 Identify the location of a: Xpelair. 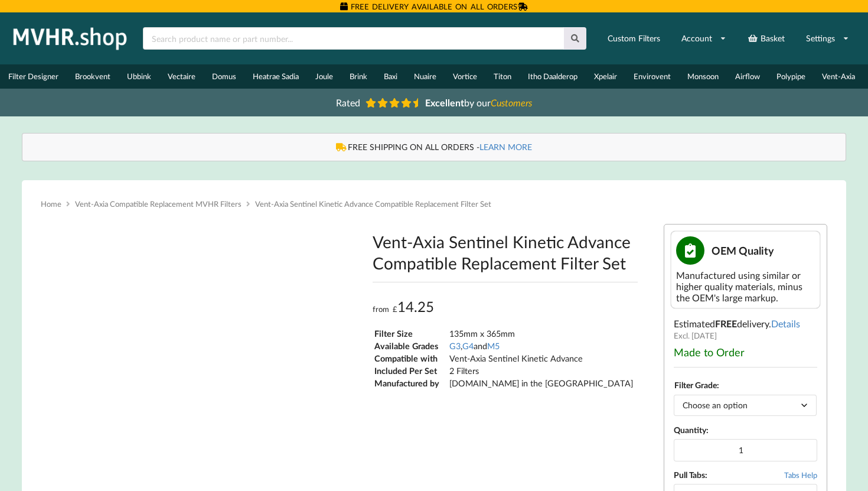
(606, 77).